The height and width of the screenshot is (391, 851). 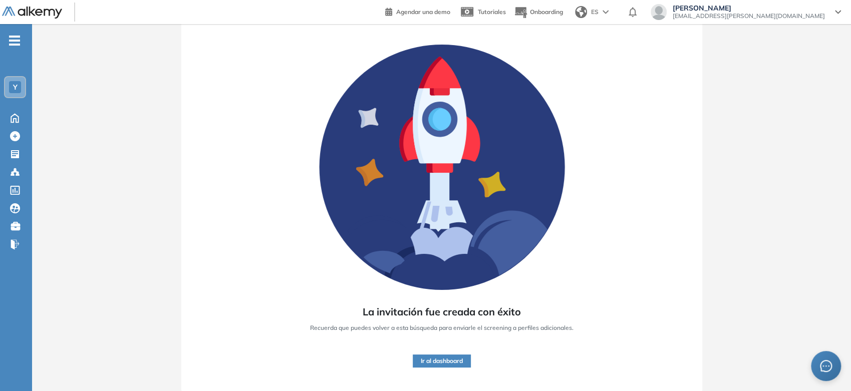 I want to click on span: Agendar una demo, so click(x=423, y=12).